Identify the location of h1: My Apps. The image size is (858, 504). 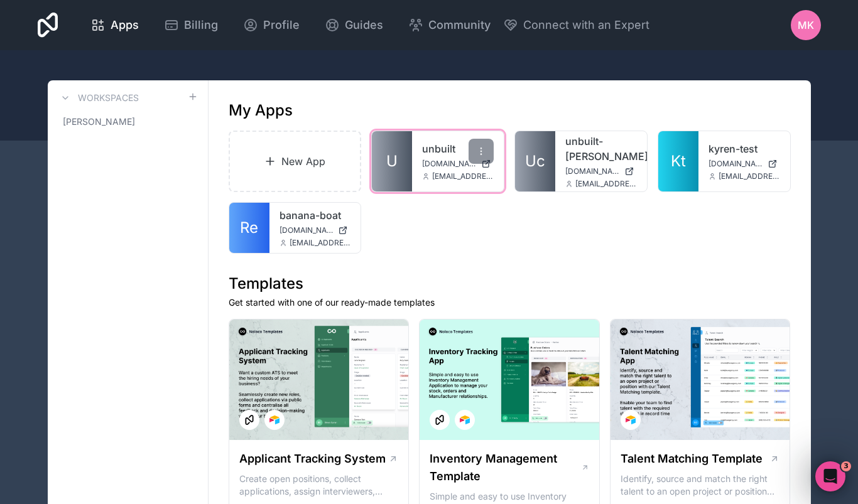
(261, 111).